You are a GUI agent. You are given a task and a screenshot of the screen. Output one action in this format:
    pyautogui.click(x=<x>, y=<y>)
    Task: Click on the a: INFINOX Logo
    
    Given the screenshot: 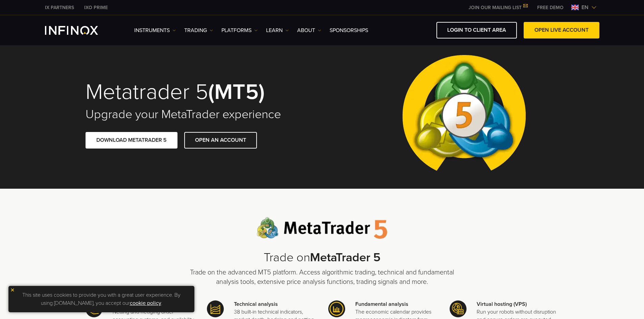 What is the action you would take?
    pyautogui.click(x=79, y=30)
    